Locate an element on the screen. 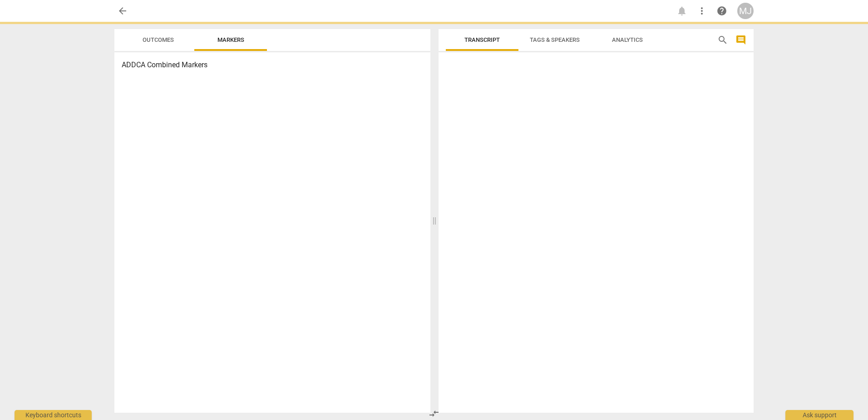  span: Markers is located at coordinates (231, 39).